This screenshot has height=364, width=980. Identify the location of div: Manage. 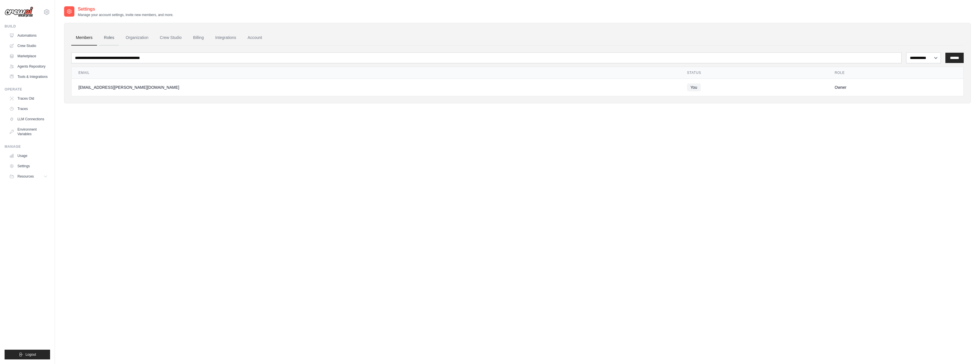
(27, 147).